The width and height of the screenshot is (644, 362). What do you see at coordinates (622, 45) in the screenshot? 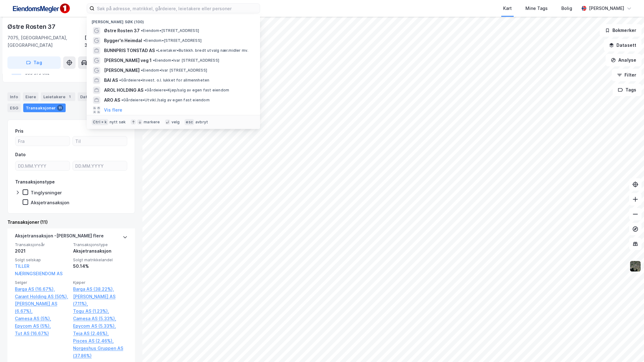
I see `button: Datasett` at bounding box center [622, 45].